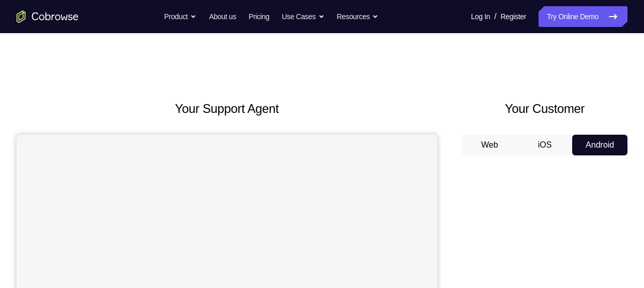 This screenshot has width=644, height=288. What do you see at coordinates (545, 145) in the screenshot?
I see `button: iOS` at bounding box center [545, 145].